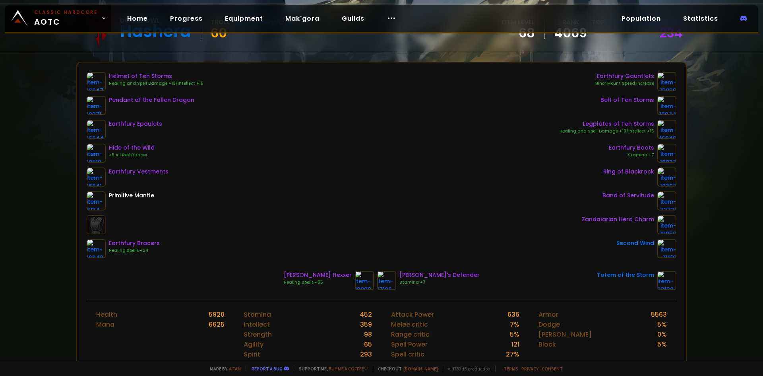  I want to click on div: Attack Power, so click(413, 314).